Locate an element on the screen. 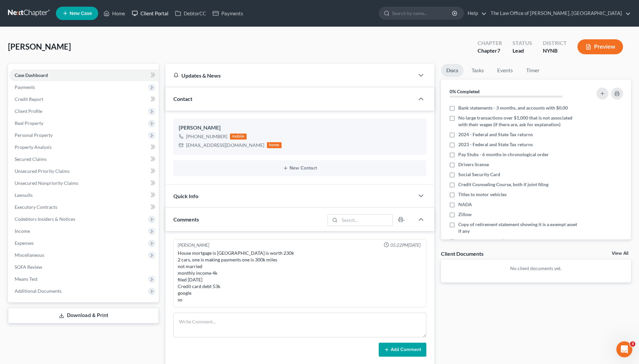 The height and width of the screenshot is (364, 639). span: Social Security Card is located at coordinates (480, 175).